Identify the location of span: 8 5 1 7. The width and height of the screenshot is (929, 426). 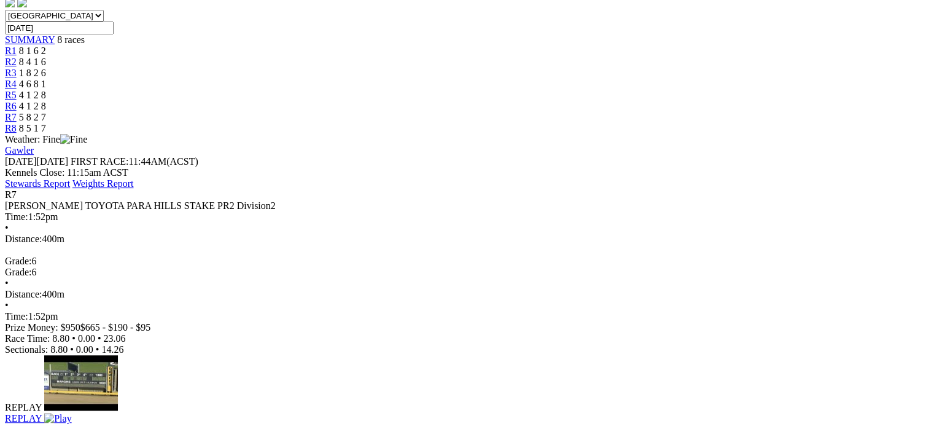
(33, 128).